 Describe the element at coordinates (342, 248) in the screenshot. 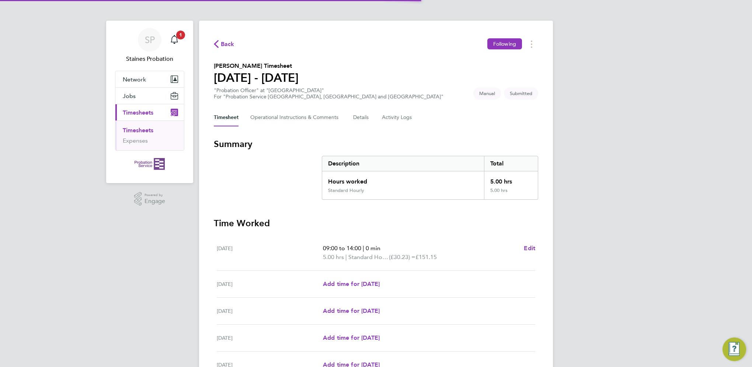

I see `span: 09:00 to 14:00` at that location.